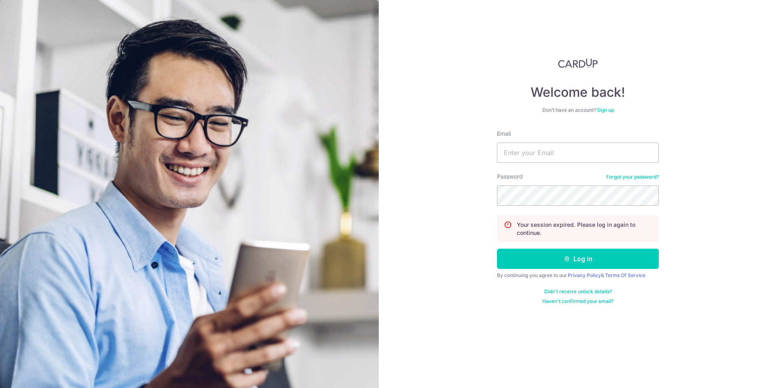 This screenshot has height=388, width=777. What do you see at coordinates (578, 275) in the screenshot?
I see `div: By continuing you agree to our &` at bounding box center [578, 275].